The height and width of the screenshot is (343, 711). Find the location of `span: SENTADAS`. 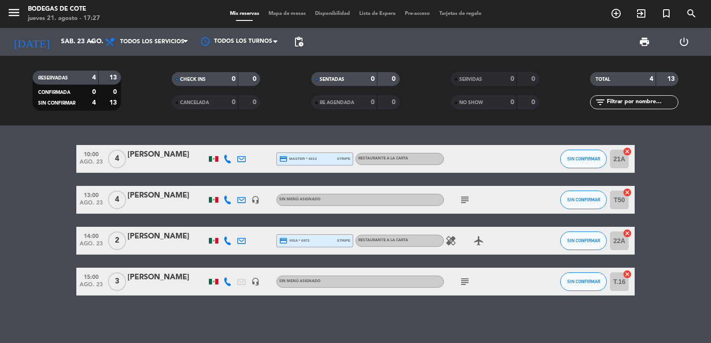

span: SENTADAS is located at coordinates (332, 80).